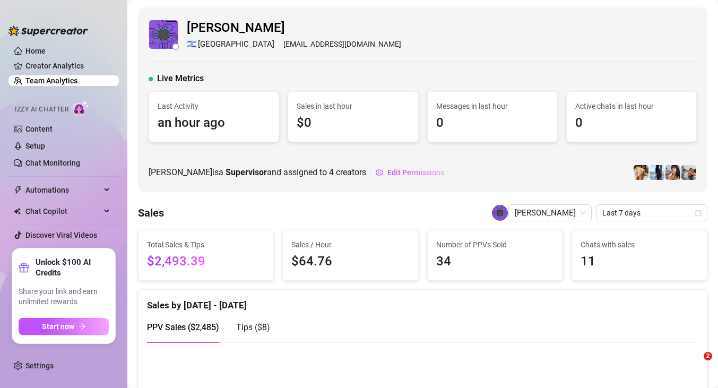  I want to click on button: Edit Permissions, so click(410, 172).